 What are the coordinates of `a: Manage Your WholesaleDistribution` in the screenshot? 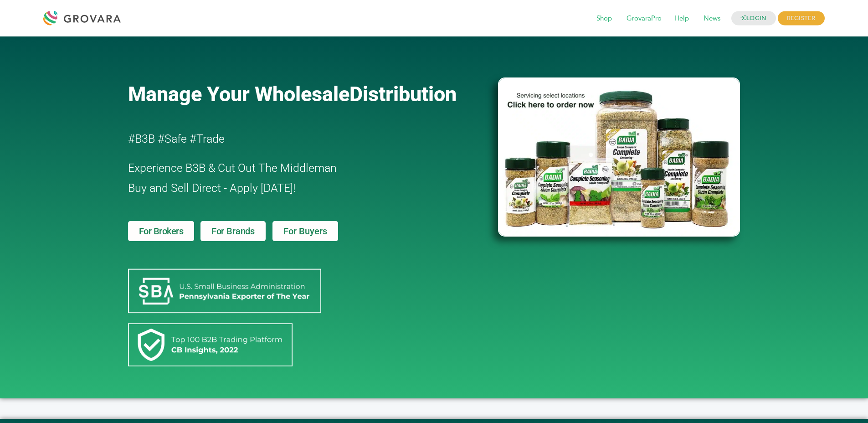 It's located at (306, 94).